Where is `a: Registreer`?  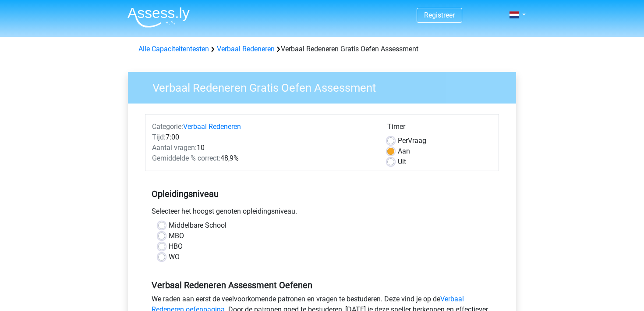 a: Registreer is located at coordinates (439, 15).